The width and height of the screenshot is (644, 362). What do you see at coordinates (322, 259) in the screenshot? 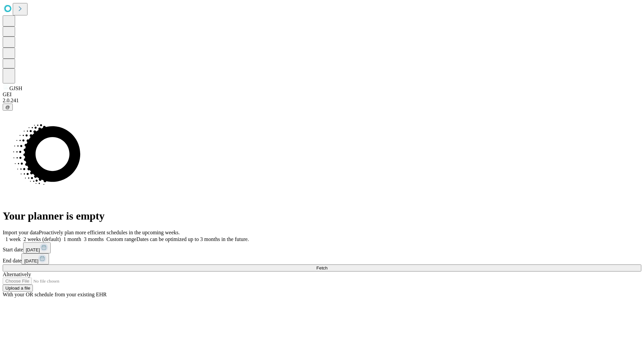
I see `div: End date` at bounding box center [322, 259].